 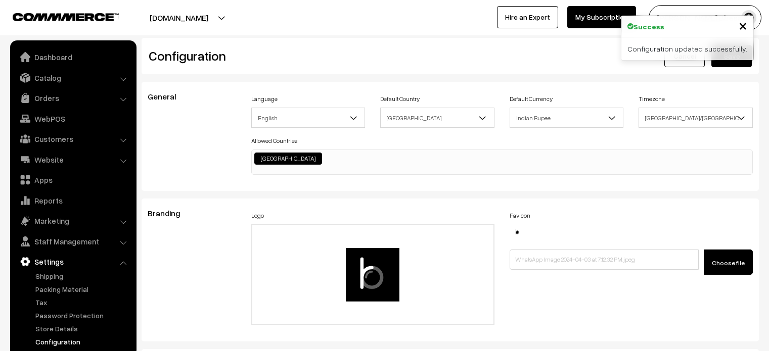 What do you see at coordinates (652, 99) in the screenshot?
I see `label: Timezone` at bounding box center [652, 99].